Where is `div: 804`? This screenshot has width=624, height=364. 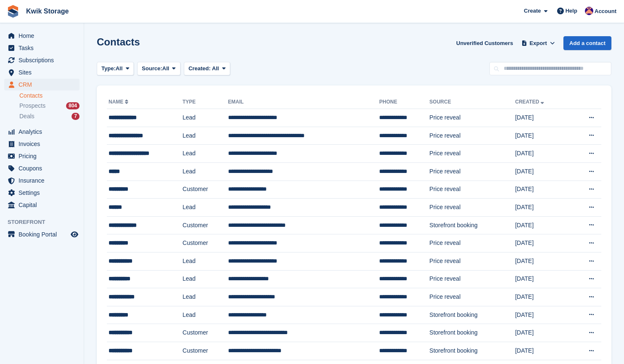
div: 804 is located at coordinates (73, 106).